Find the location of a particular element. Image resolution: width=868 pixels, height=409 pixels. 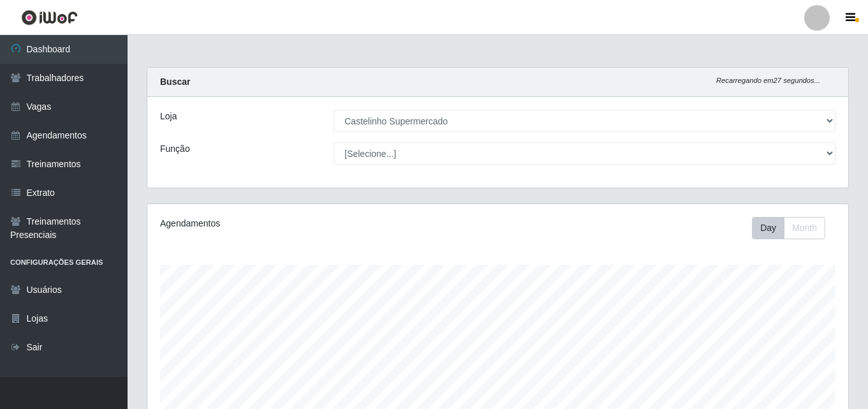

div: Toolbar with button groups is located at coordinates (793, 228).